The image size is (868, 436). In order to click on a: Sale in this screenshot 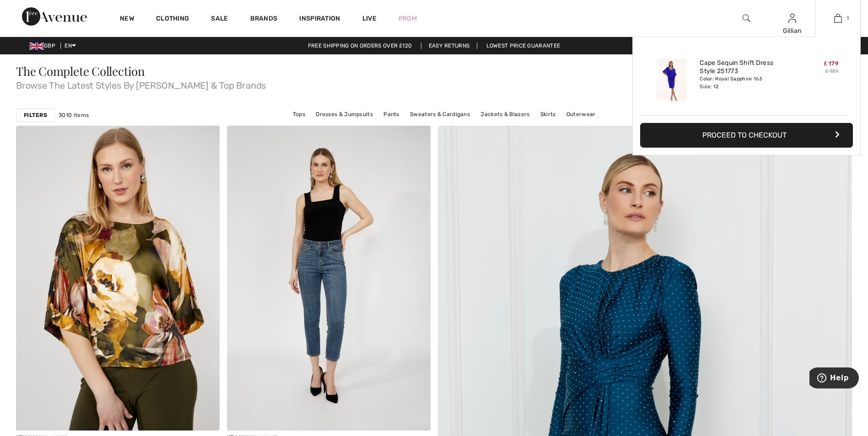, I will do `click(219, 19)`.